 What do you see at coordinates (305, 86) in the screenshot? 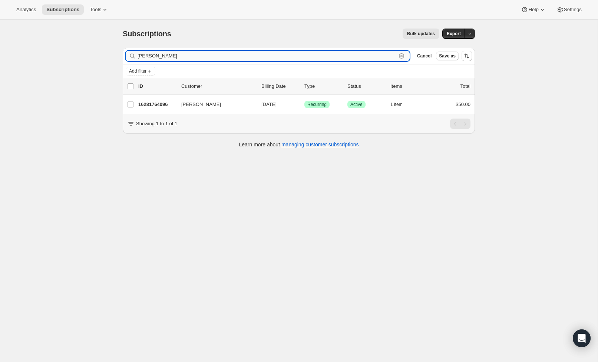
I see `div: IDCustomerBilling DateTypeStatusItemsTotal` at bounding box center [305, 86].